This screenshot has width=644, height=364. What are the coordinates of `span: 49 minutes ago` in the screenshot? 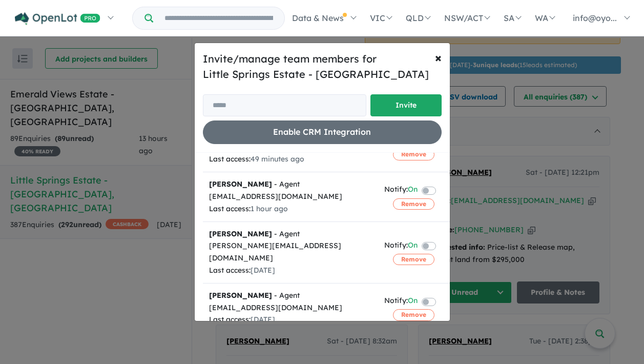 It's located at (277, 159).